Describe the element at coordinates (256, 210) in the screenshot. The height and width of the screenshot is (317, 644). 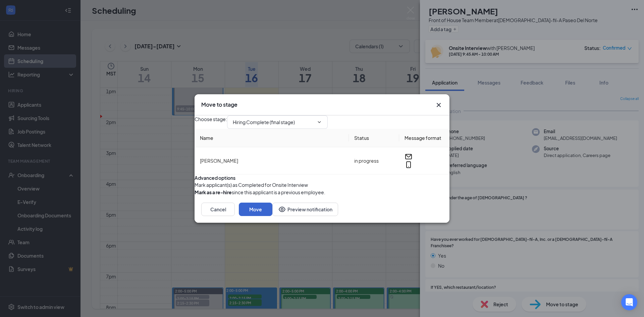
I see `button: Move` at that location.